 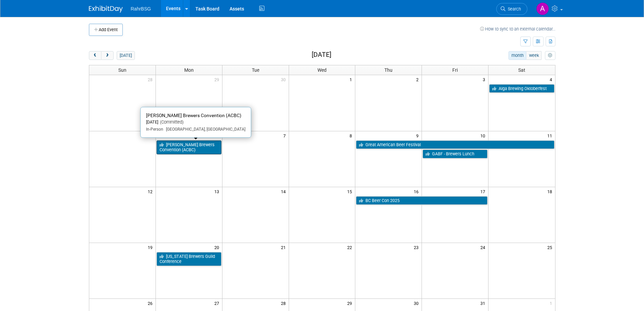 I want to click on span: Mon, so click(x=189, y=70).